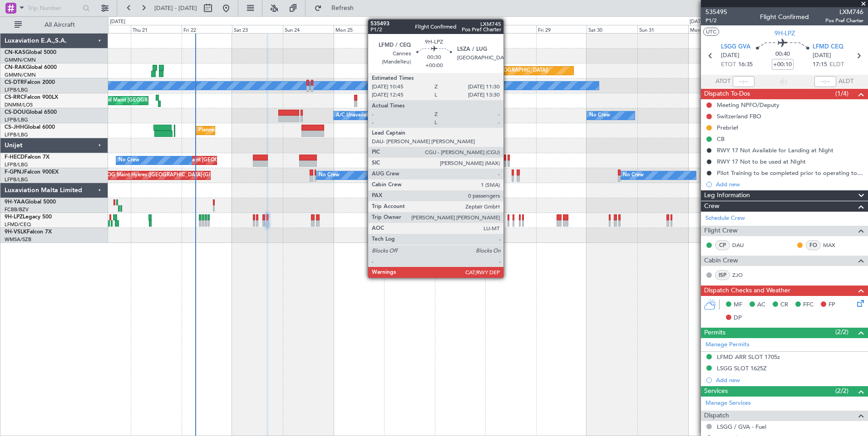 This screenshot has height=436, width=868. What do you see at coordinates (784, 33) in the screenshot?
I see `span: 9H-LPZ` at bounding box center [784, 33].